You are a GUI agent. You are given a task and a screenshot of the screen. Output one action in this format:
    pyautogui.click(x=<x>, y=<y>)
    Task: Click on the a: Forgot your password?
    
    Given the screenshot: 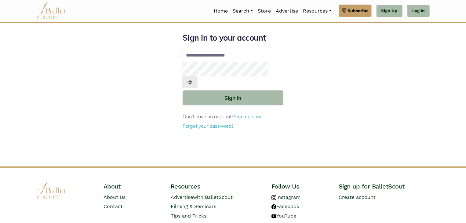 What is the action you would take?
    pyautogui.click(x=208, y=126)
    